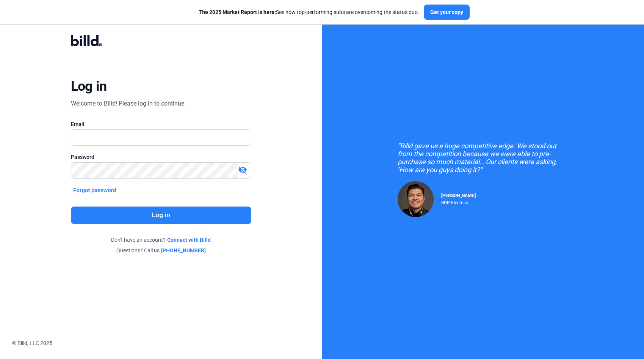  I want to click on div: Log in, so click(89, 87).